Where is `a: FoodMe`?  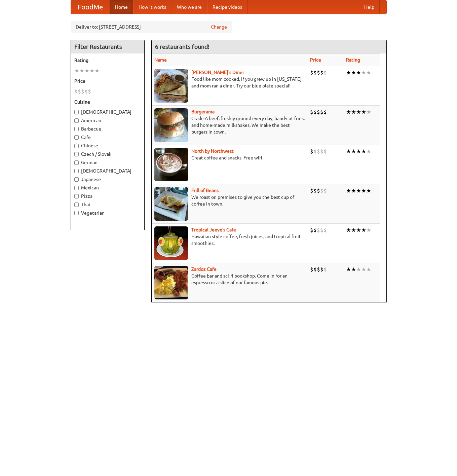
a: FoodMe is located at coordinates (90, 7).